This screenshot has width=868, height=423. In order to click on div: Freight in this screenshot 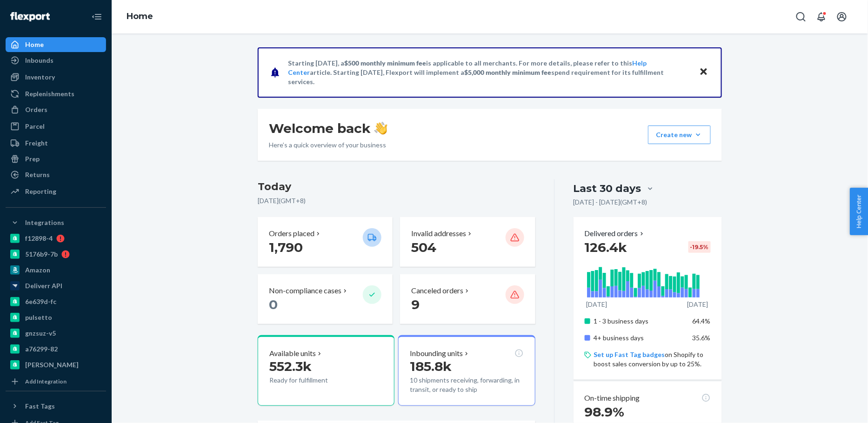, I will do `click(36, 143)`.